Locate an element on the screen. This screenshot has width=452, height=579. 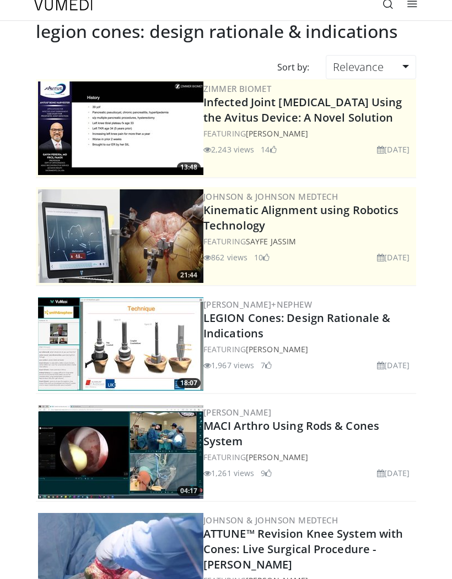
li: 10 is located at coordinates (262, 257).